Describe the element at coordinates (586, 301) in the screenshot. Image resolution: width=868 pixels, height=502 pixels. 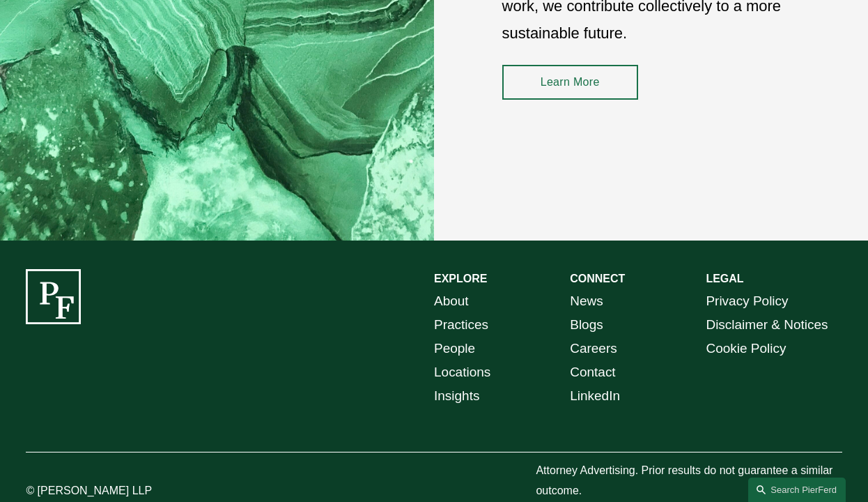
I see `a: News` at that location.